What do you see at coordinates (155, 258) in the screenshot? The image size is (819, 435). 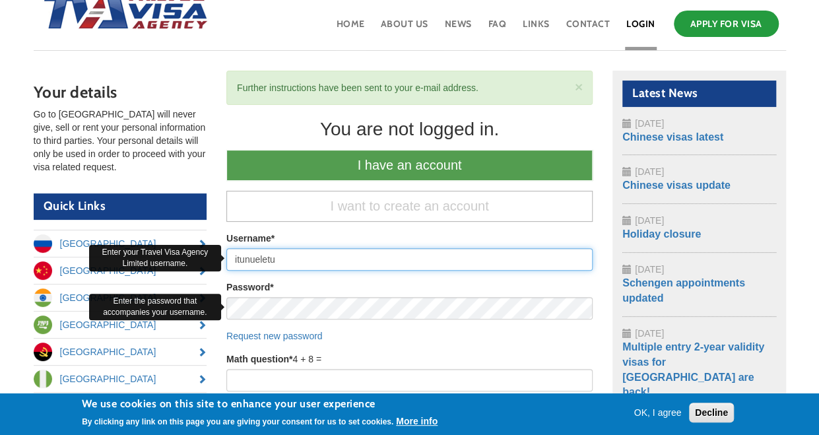 I see `div: Enter your Travel Visa Agency Limited username.` at bounding box center [155, 258].